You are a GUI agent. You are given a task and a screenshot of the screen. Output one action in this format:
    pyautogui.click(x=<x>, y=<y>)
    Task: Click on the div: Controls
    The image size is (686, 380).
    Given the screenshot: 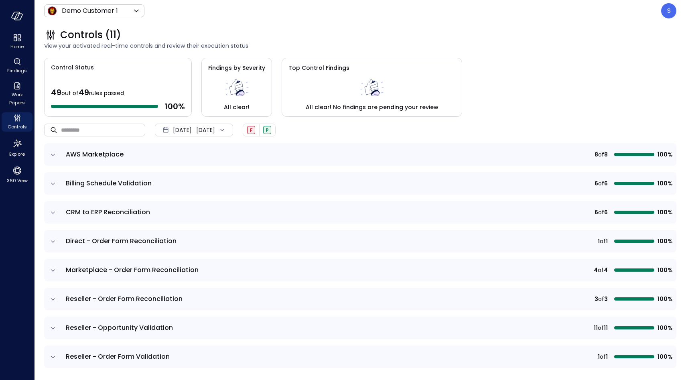 What is the action you would take?
    pyautogui.click(x=17, y=122)
    